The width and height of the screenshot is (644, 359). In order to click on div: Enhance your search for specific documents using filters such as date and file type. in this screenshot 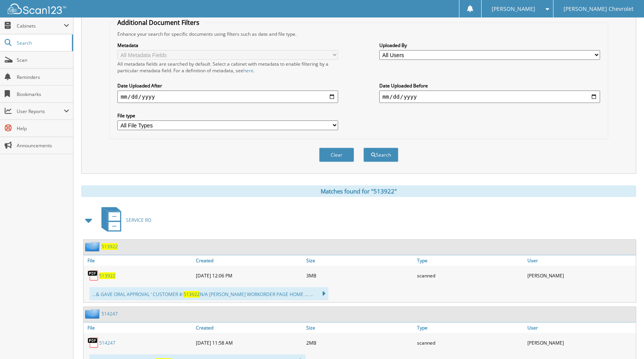, I will do `click(358, 34)`.